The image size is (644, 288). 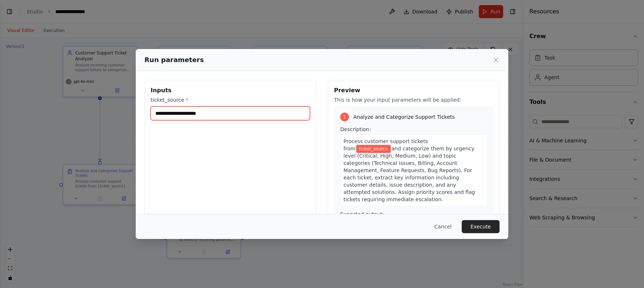 What do you see at coordinates (345, 117) in the screenshot?
I see `div: 1` at bounding box center [345, 117].